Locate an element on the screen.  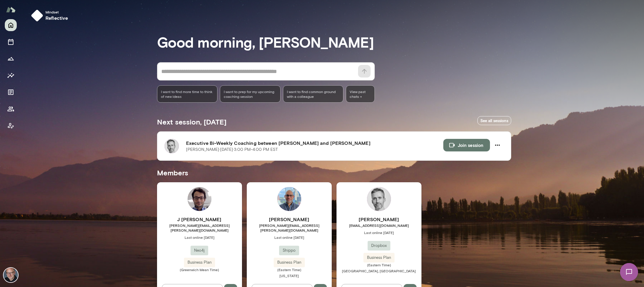
button: Mindsetreflective is located at coordinates (51, 15).